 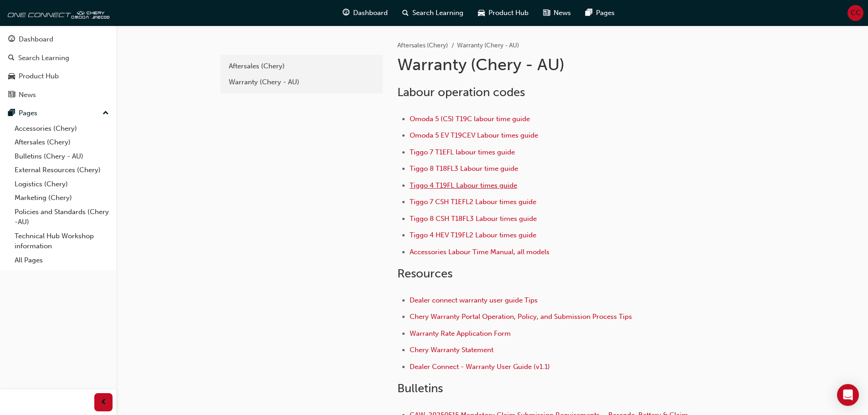 I want to click on div: Aftersales (Chery), so click(x=302, y=66).